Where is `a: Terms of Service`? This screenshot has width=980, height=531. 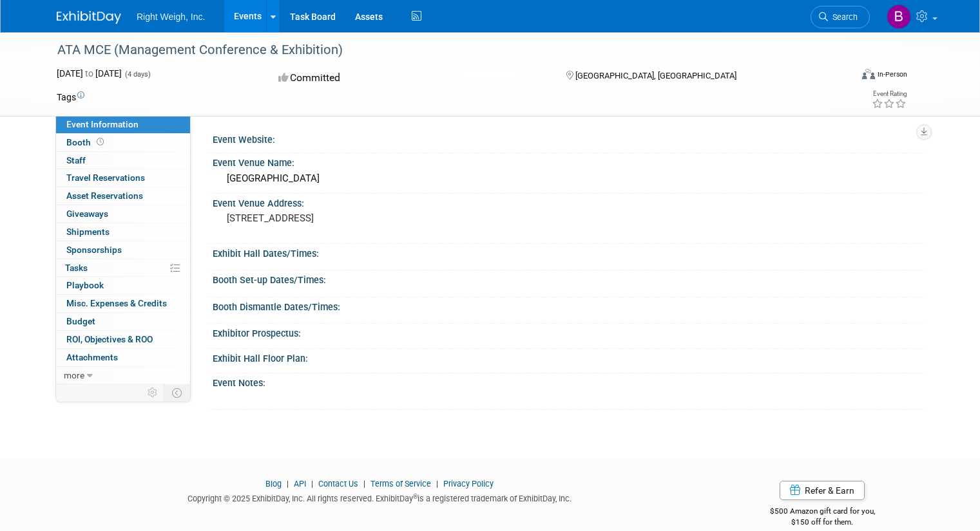 a: Terms of Service is located at coordinates (401, 483).